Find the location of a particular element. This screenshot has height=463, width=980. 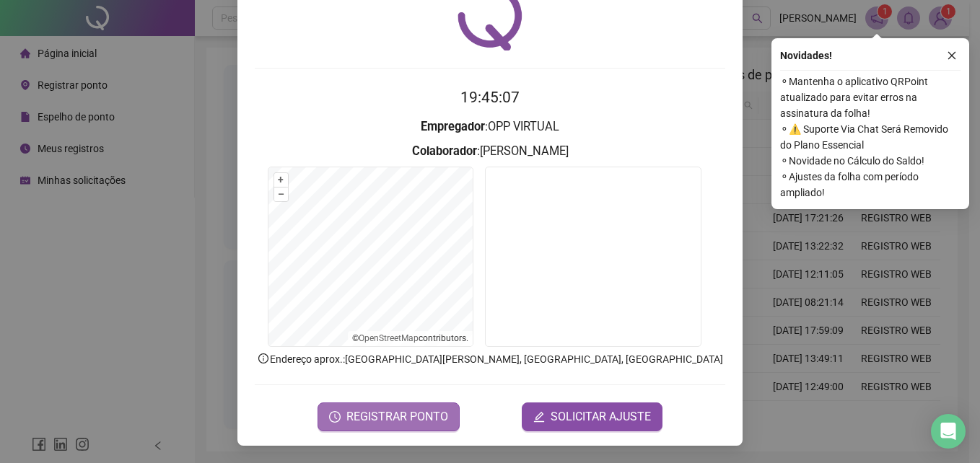

time: 19:45:07 is located at coordinates (490, 98).